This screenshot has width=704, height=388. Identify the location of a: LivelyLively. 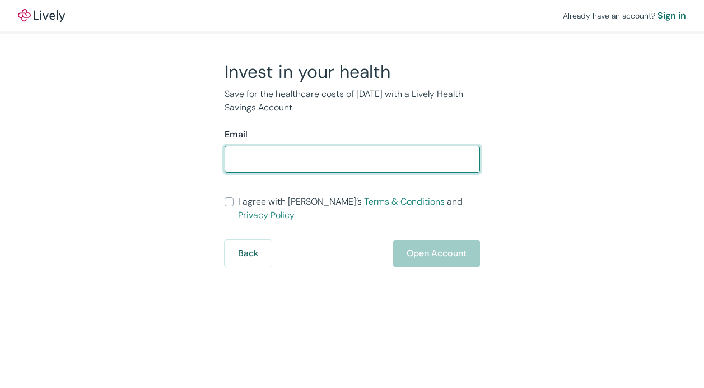
(41, 16).